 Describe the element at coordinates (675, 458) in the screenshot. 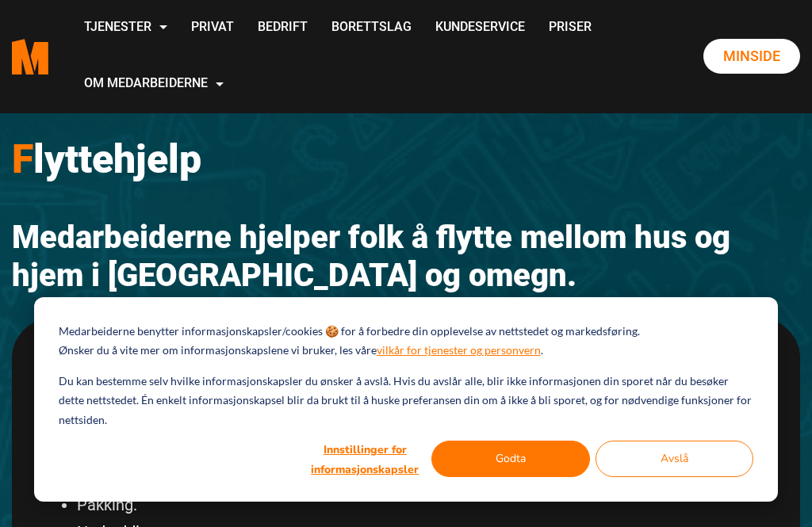

I see `button: Avslå` at that location.